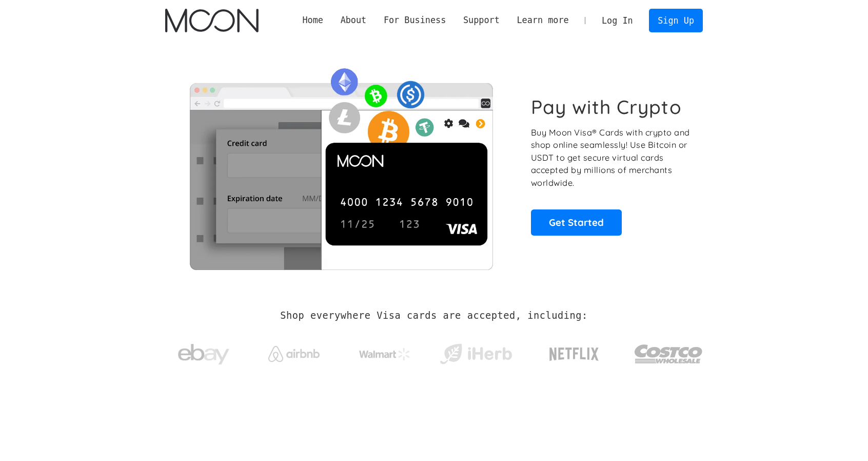 Image resolution: width=868 pixels, height=461 pixels. I want to click on p: Buy Moon Visa® Cards with crypto and shop online seamlessly! Use Bitcoin or USDT to get secure vi..., so click(611, 157).